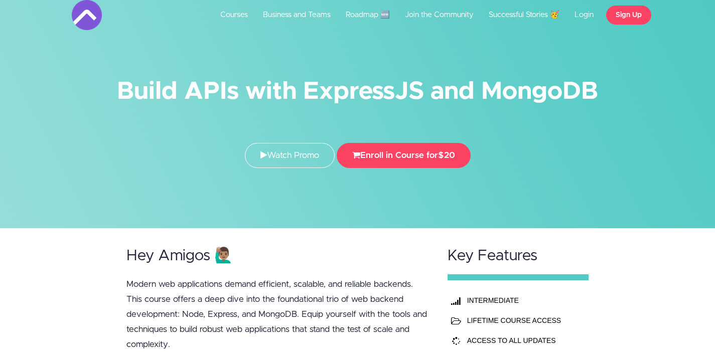  What do you see at coordinates (404, 156) in the screenshot?
I see `button: Enroll in Course for$20` at bounding box center [404, 156].